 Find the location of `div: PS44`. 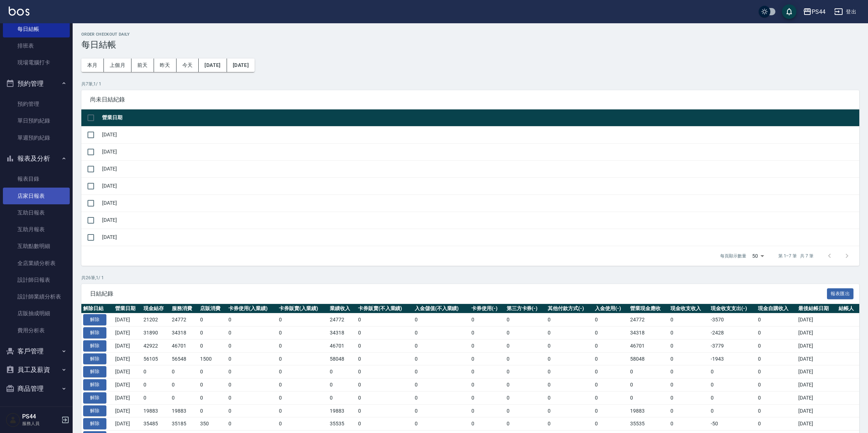

div: PS44 is located at coordinates (819, 12).